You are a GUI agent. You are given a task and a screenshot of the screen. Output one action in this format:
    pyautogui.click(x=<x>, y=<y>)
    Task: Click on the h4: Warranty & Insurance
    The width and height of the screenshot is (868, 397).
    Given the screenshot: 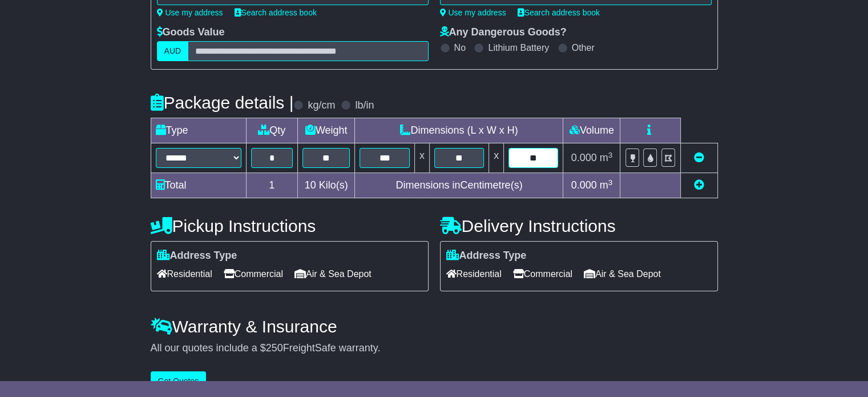 What is the action you would take?
    pyautogui.click(x=434, y=326)
    